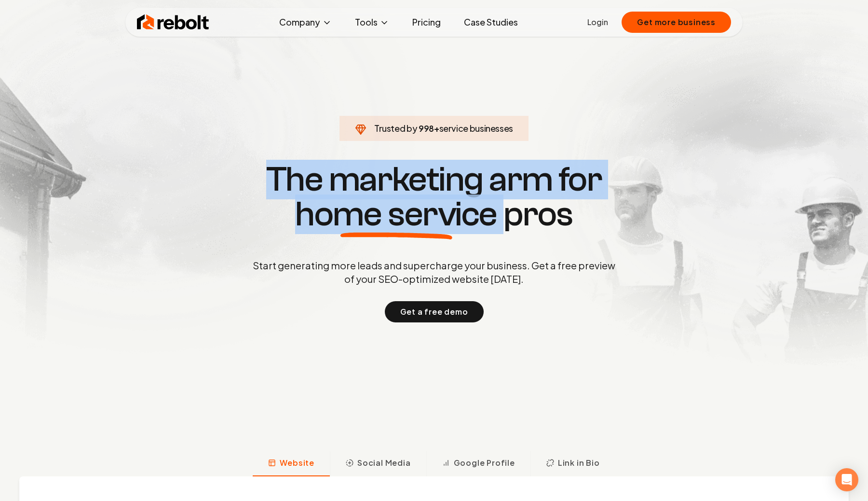 The image size is (868, 501). I want to click on h1: The marketing arm for pros, so click(434, 196).